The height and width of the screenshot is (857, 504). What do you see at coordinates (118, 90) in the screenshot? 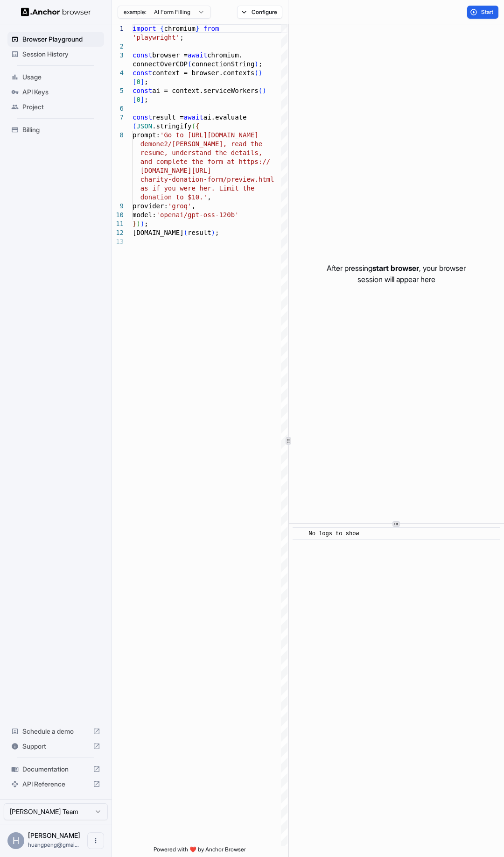
I see `div: 5` at bounding box center [118, 90].